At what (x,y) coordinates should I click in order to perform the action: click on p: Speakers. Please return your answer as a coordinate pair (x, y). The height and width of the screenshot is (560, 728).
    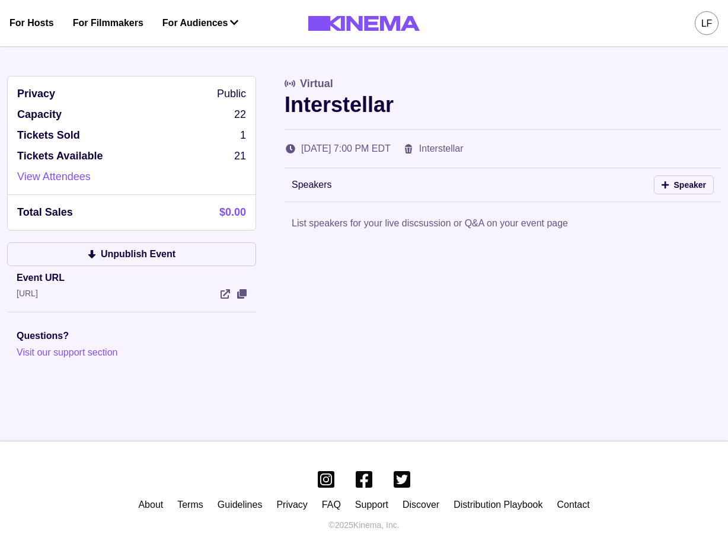
    Looking at the image, I should click on (312, 185).